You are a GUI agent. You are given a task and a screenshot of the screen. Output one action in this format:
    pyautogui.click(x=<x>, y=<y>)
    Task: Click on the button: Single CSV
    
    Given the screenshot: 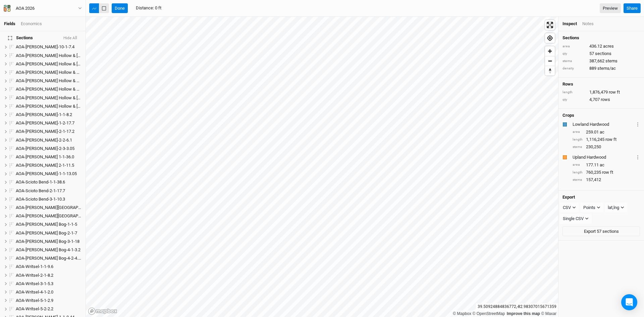 What is the action you would take?
    pyautogui.click(x=576, y=219)
    